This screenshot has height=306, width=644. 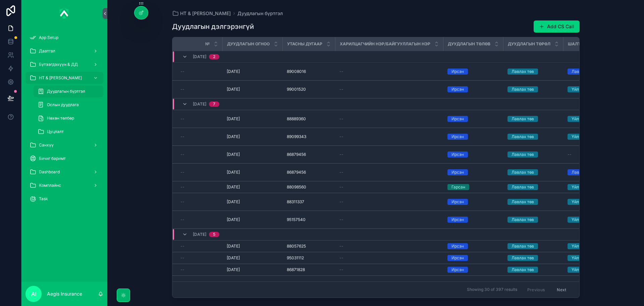 What do you see at coordinates (63, 105) in the screenshot?
I see `span: Ослын дуудлага` at bounding box center [63, 105].